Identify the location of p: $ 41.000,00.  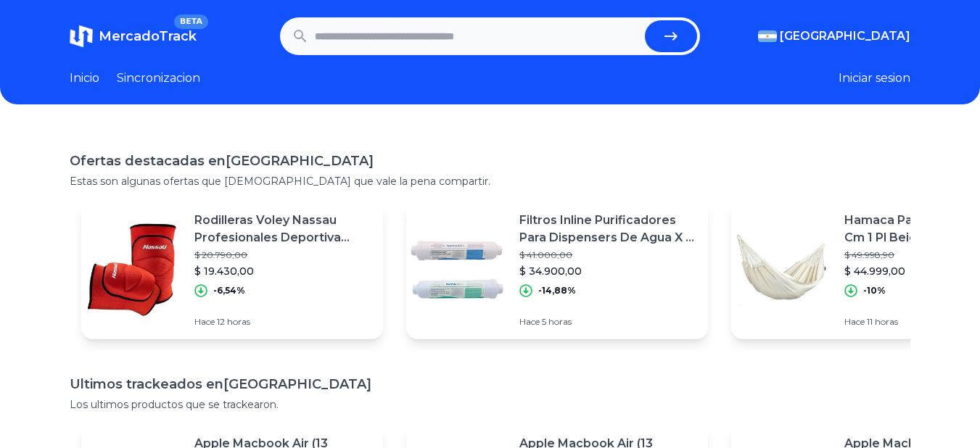
(608, 255).